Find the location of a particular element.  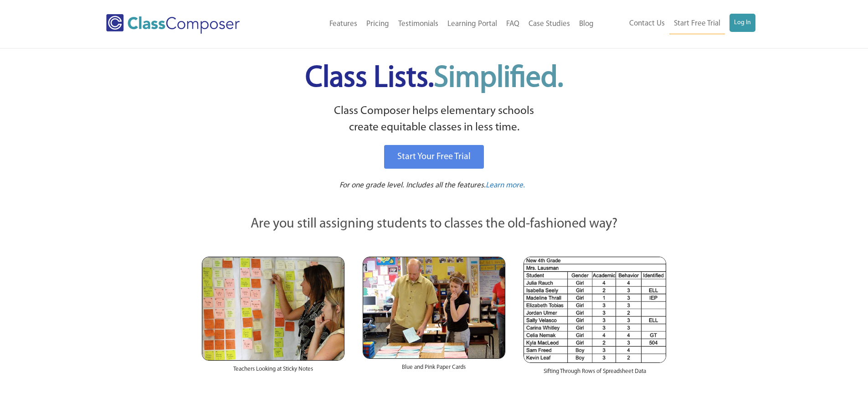

span: Learn more. is located at coordinates (505, 185).